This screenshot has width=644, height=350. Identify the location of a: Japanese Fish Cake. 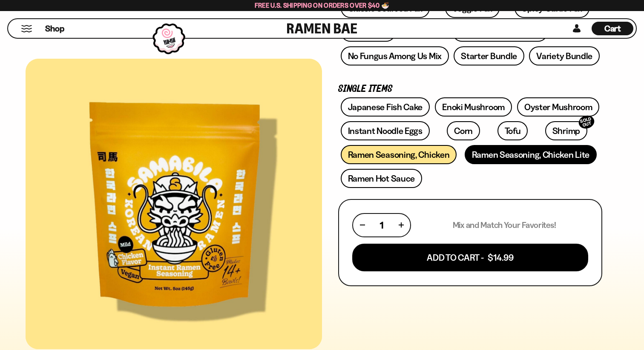
(386, 107).